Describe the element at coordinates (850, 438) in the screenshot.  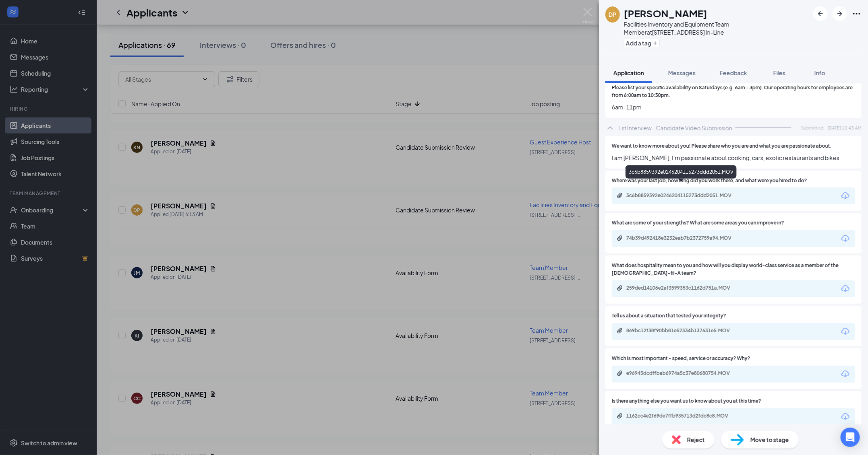
I see `div: Open Intercom Messenger` at that location.